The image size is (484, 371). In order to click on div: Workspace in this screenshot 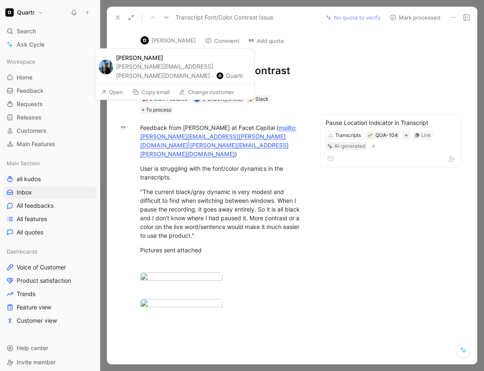, I will do `click(50, 62)`.